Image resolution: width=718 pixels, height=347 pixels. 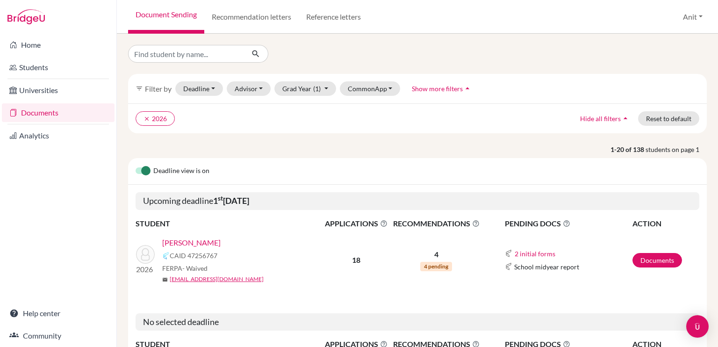 I want to click on span: FERPA, so click(x=185, y=268).